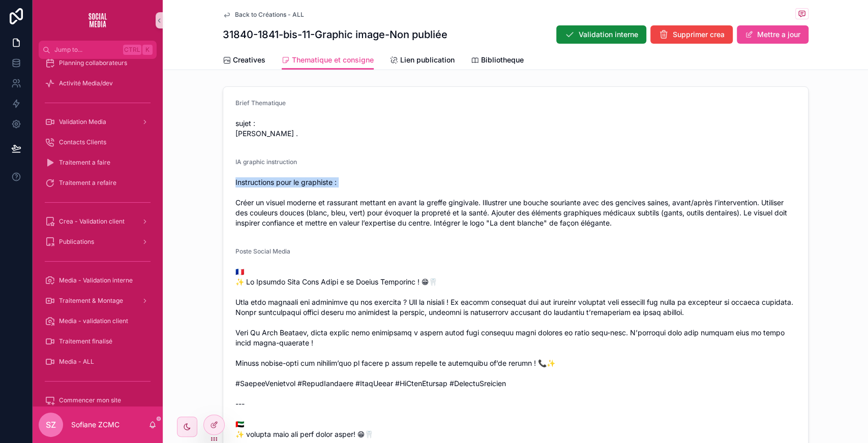  What do you see at coordinates (98, 221) in the screenshot?
I see `a: Crea - Validation client` at bounding box center [98, 221].